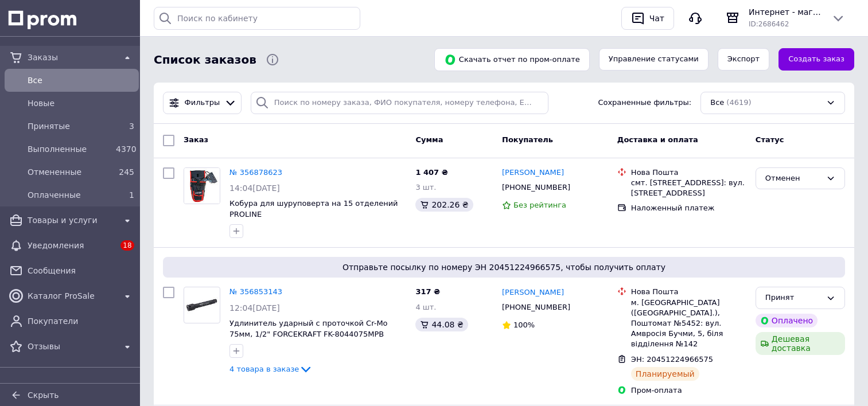  Describe the element at coordinates (196, 139) in the screenshot. I see `span: Заказ` at that location.